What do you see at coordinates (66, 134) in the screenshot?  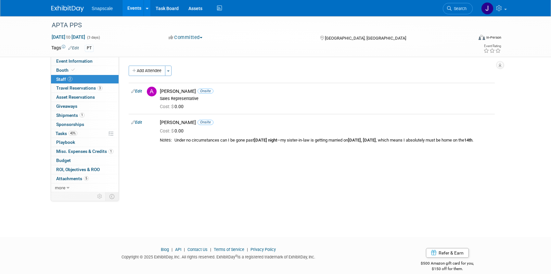 I see `span: Tasks` at bounding box center [66, 134].